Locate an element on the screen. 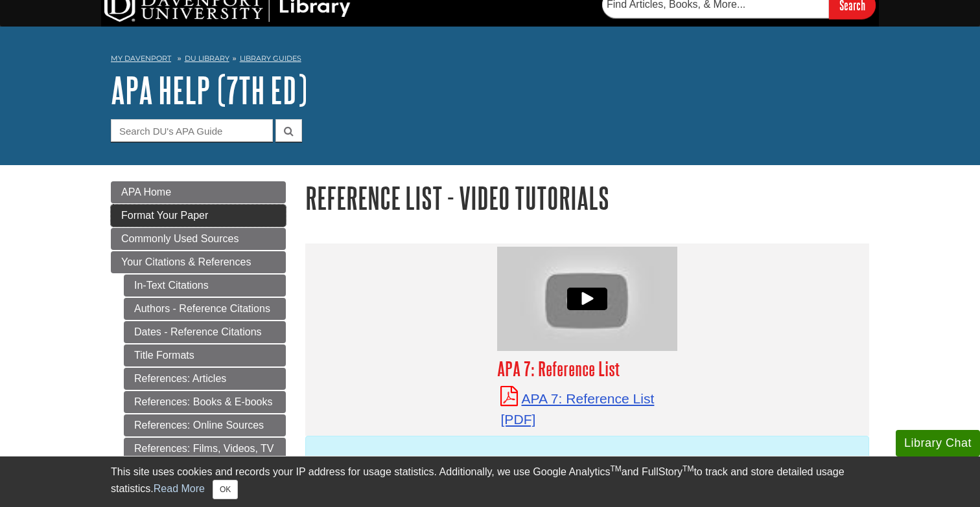  a: Format Your Paper is located at coordinates (199, 215).